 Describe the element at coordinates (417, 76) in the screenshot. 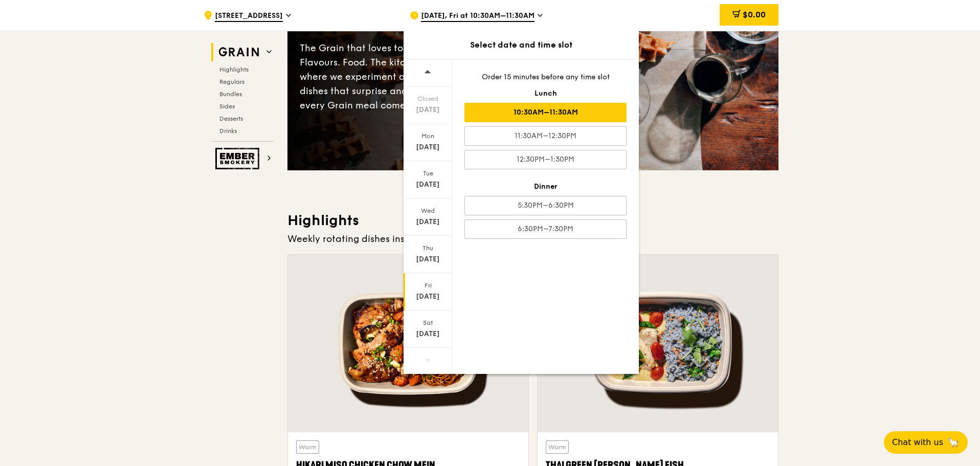

I see `div: The Grain that loves to play. With ingredients. Flavours. Food. The kitchen is our happy place, w...` at that location.